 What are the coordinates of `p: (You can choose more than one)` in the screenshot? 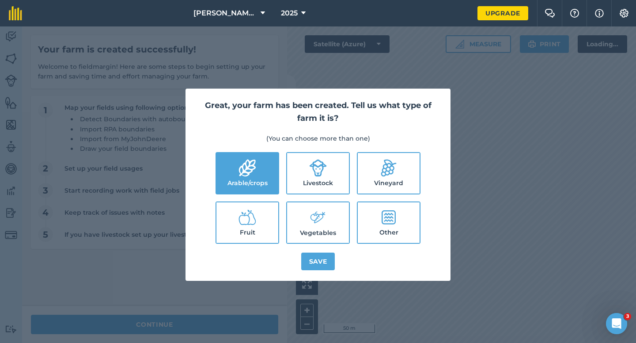 It's located at (318, 139).